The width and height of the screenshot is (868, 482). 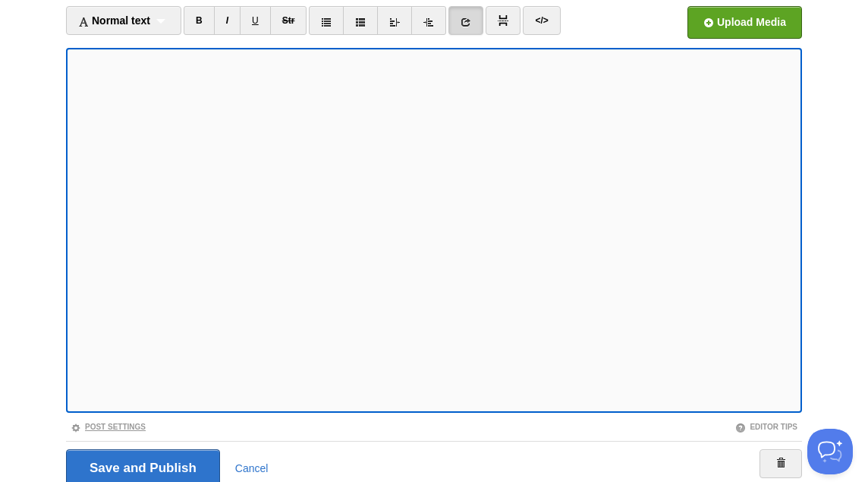 I want to click on img: pagebreak-icon.png, so click(x=504, y=21).